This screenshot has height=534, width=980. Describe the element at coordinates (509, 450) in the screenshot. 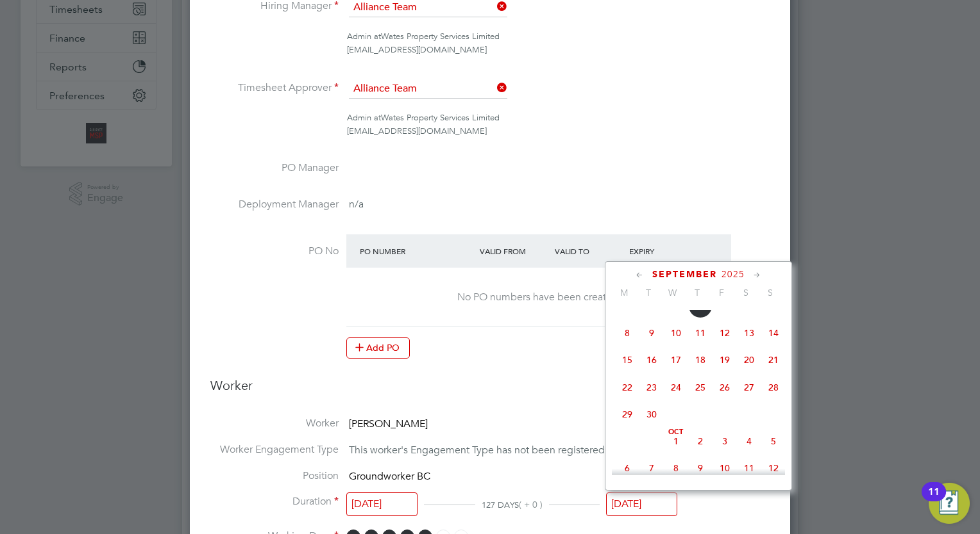

I see `span: This worker's Engagement Type has not been registered by its Agency.` at that location.